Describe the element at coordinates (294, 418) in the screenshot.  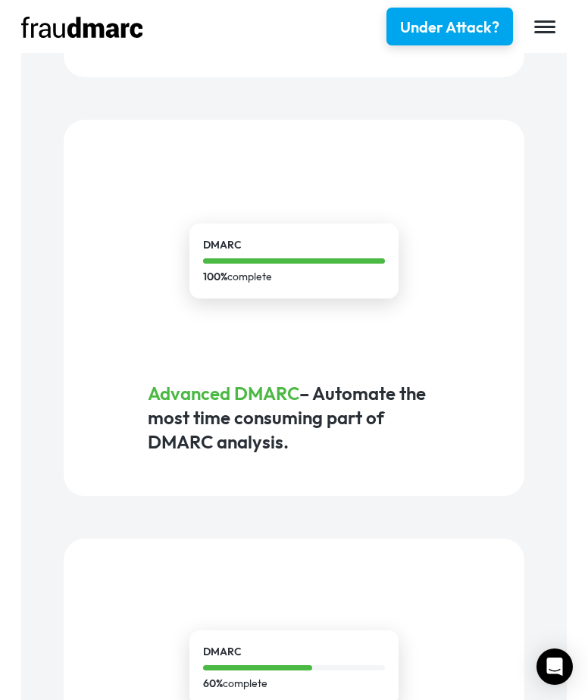
I see `h5: – Automate the most time consuming part of DMARC analysis.` at that location.